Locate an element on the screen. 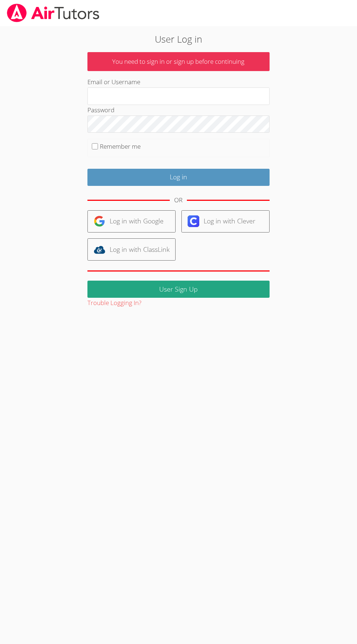 The width and height of the screenshot is (357, 644). a: Log in with ClassLink is located at coordinates (132, 249).